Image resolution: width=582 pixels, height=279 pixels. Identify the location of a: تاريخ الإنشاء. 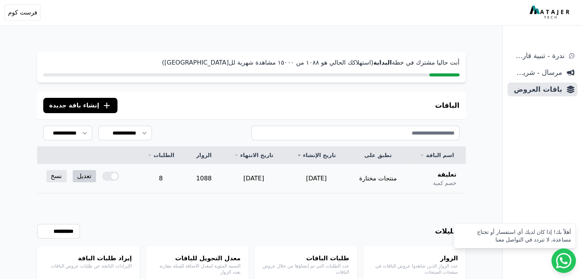
(316, 155).